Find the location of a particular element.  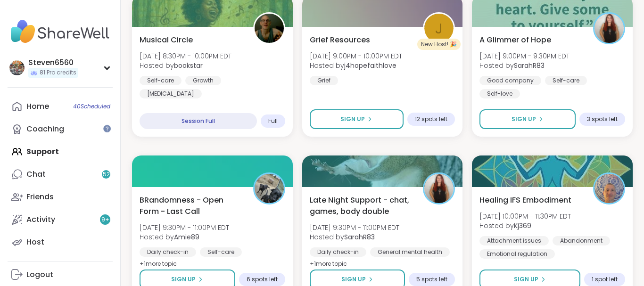

img: ShareWell Nav Logo is located at coordinates (60, 32).